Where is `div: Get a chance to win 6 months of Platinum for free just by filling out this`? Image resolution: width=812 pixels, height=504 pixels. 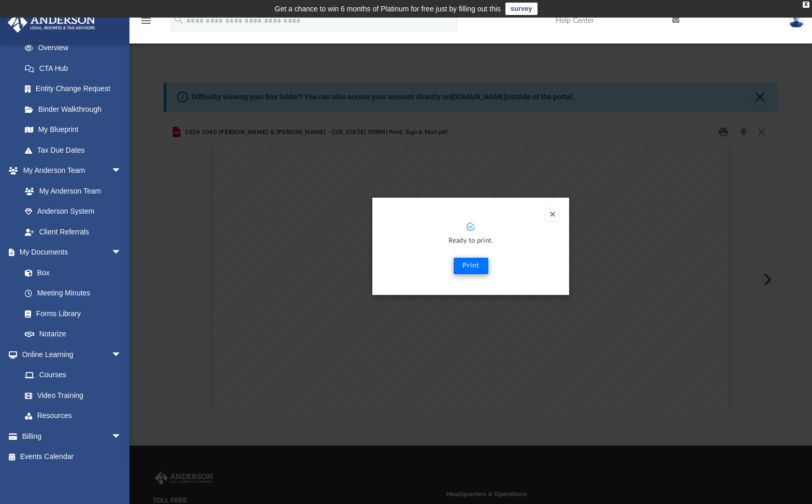 div: Get a chance to win 6 months of Platinum for free just by filling out this is located at coordinates (387, 9).